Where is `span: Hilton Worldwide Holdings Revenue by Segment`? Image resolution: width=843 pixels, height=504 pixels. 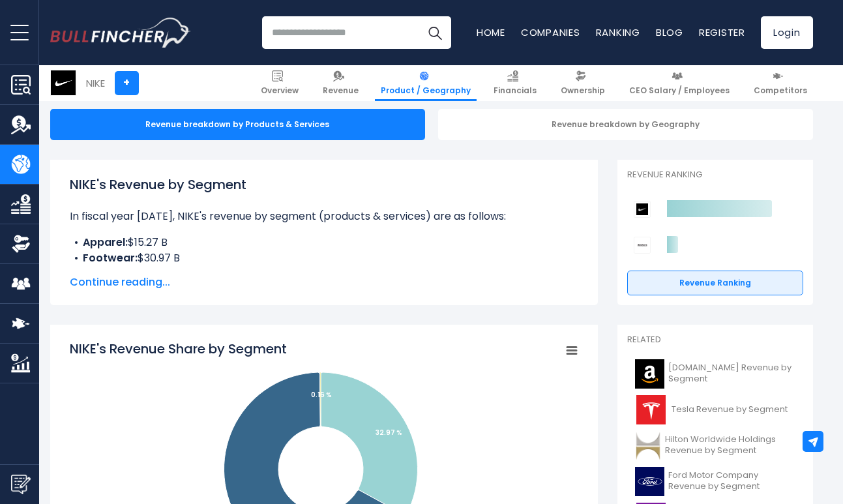 span: Hilton Worldwide Holdings Revenue by Segment is located at coordinates (730, 445).